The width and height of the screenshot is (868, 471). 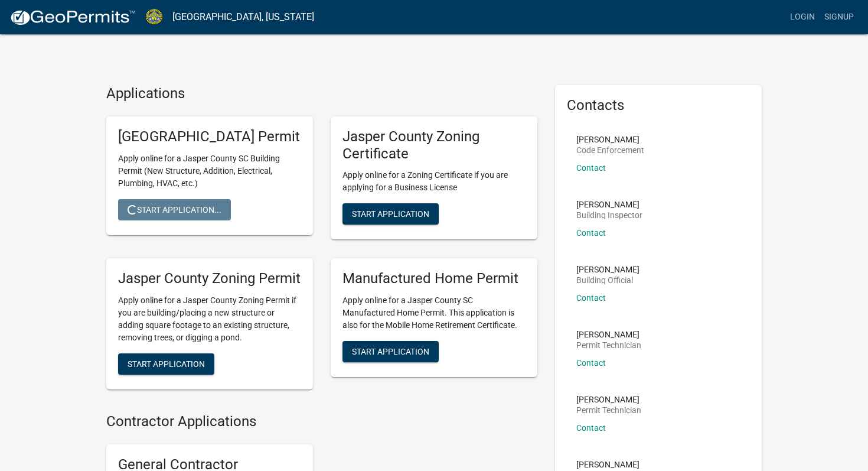 What do you see at coordinates (839, 17) in the screenshot?
I see `a: Signup` at bounding box center [839, 17].